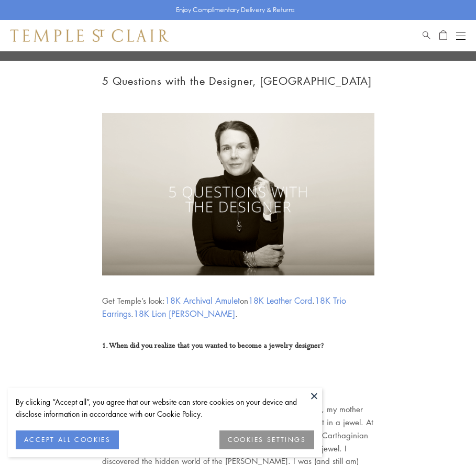 This screenshot has width=476, height=465. Describe the element at coordinates (67, 439) in the screenshot. I see `button: ACCEPT ALL COOKIES` at that location.